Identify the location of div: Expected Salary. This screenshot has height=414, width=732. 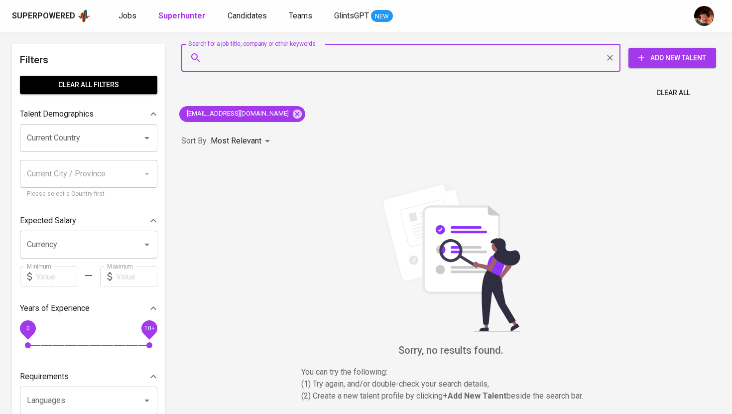
(89, 221).